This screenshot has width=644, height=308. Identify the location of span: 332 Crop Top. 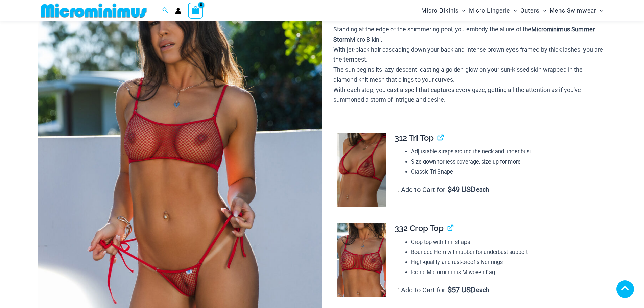
(419, 228).